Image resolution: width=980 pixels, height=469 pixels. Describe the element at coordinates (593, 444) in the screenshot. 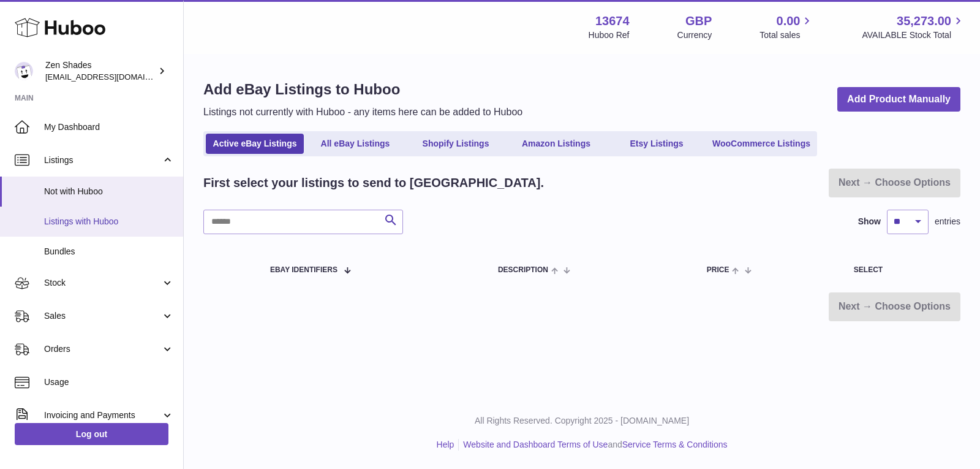

I see `li: and` at that location.